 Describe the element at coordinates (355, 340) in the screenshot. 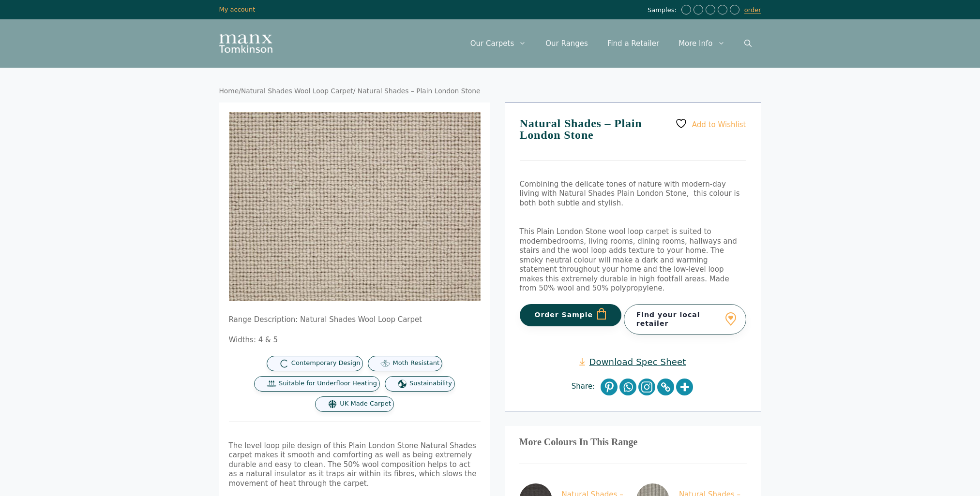

I see `p: Widths: 4 & 5` at that location.